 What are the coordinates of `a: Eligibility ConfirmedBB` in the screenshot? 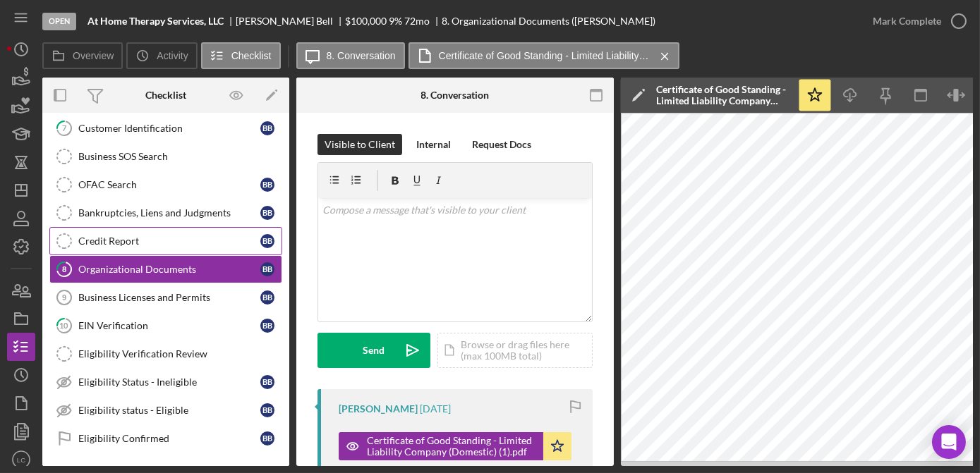 It's located at (166, 439).